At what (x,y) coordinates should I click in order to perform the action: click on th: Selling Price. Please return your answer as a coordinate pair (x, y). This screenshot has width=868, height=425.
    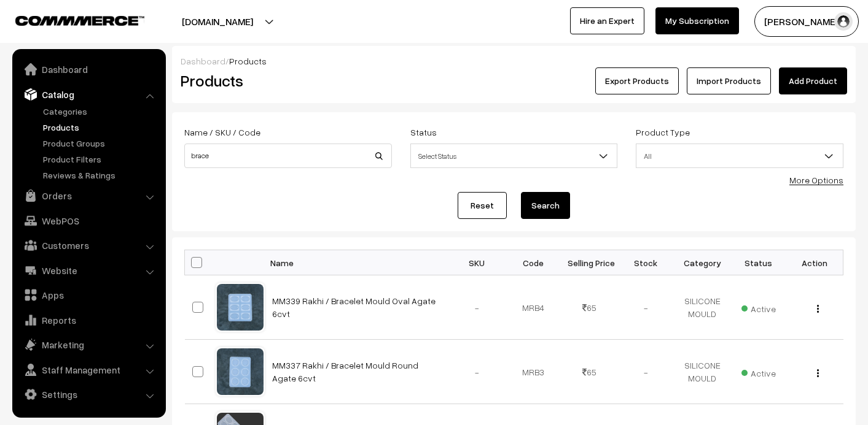
    Looking at the image, I should click on (589, 263).